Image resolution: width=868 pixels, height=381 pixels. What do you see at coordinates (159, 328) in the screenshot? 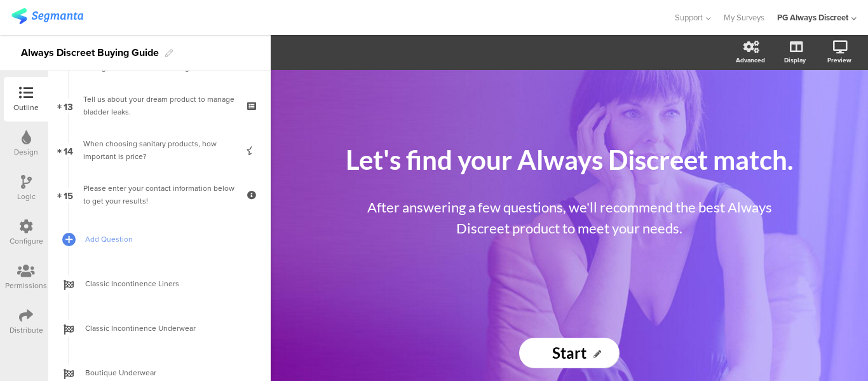
I see `a: Classic Incontinence Underwear` at bounding box center [159, 328].